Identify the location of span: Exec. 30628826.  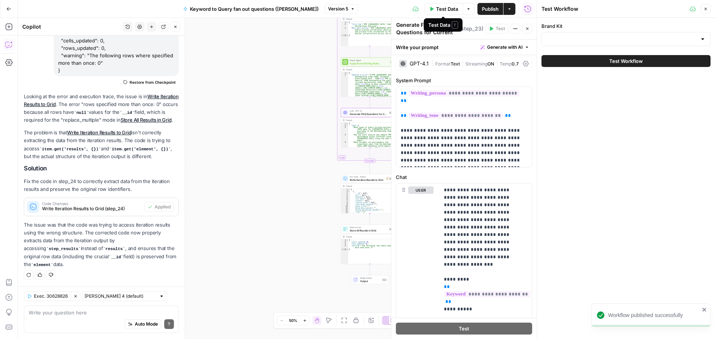
(51, 296).